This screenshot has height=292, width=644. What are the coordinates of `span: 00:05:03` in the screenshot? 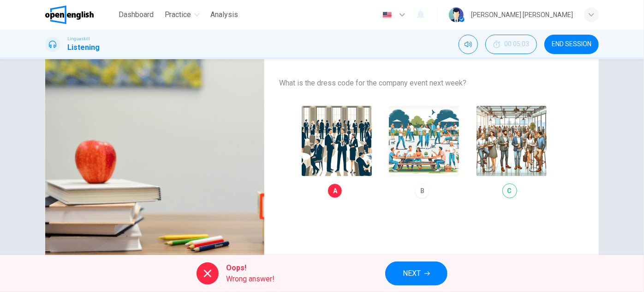 It's located at (517, 44).